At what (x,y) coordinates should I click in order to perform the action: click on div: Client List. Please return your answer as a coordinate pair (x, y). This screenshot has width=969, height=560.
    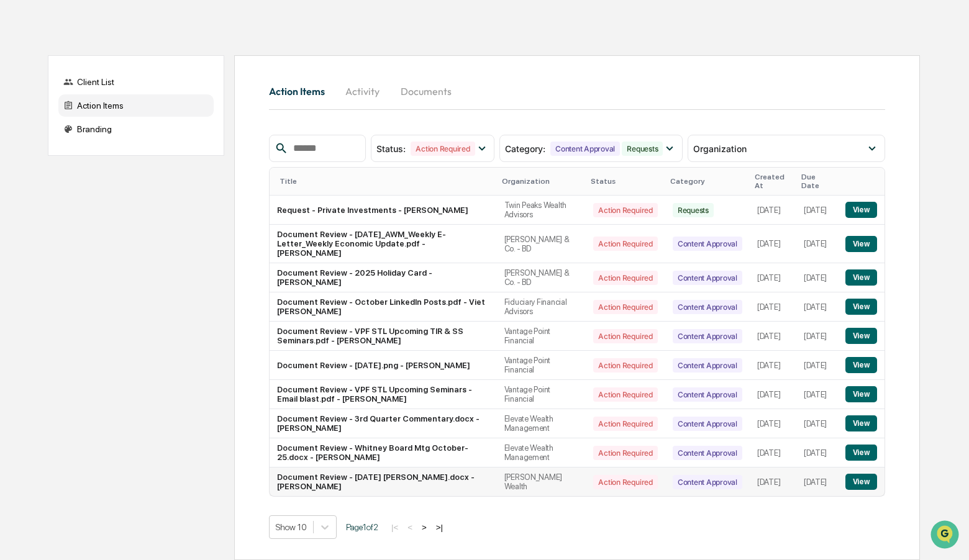
    Looking at the image, I should click on (136, 82).